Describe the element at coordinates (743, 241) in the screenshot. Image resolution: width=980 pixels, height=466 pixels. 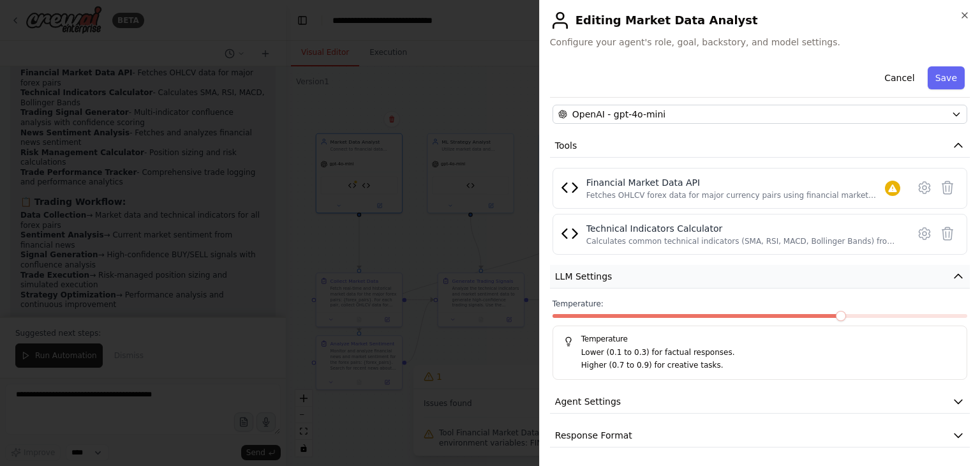
I see `div: Calculates common technical indicators (SMA, RSI, MACD, Bollinger Bands) from OHLCV data using ma...` at that location.